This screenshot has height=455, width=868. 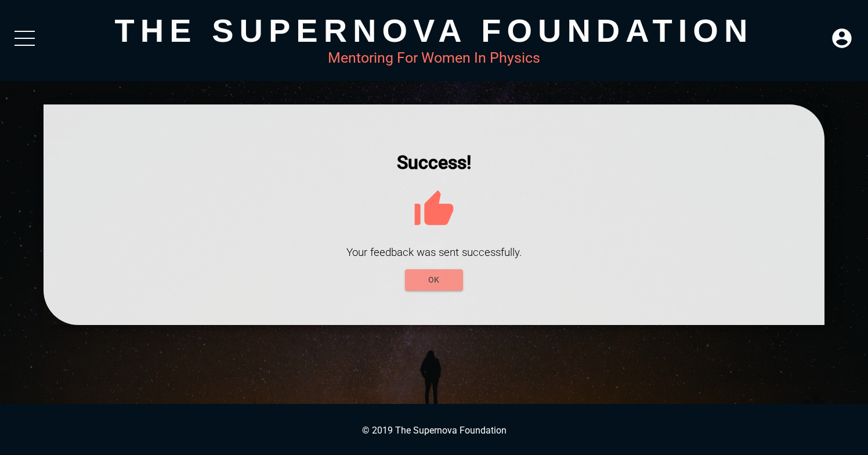 What do you see at coordinates (434, 253) in the screenshot?
I see `h3: Your feedback was sent successfully.` at bounding box center [434, 253].